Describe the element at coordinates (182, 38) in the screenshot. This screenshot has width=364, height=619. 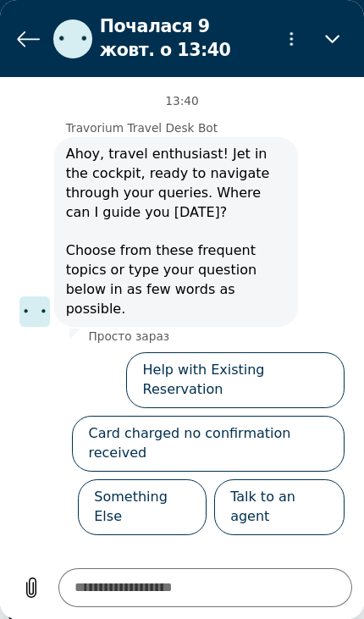
I see `h2: Почалася 9 жовт. о 13:40` at that location.